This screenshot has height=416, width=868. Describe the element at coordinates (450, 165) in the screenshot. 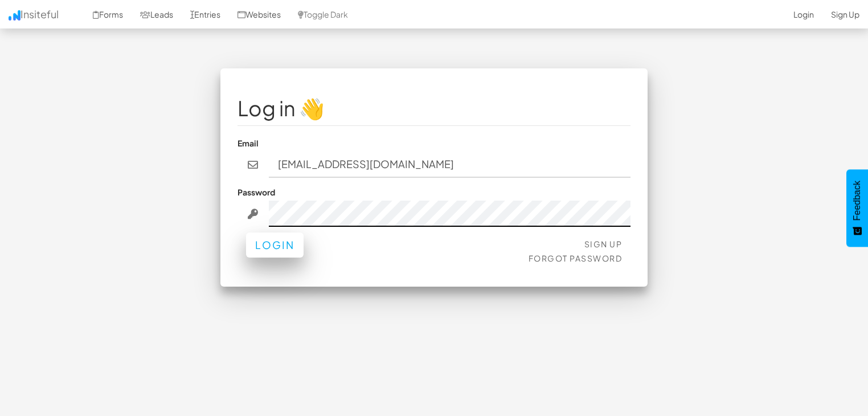

I see `input: john@doe.com` at that location.